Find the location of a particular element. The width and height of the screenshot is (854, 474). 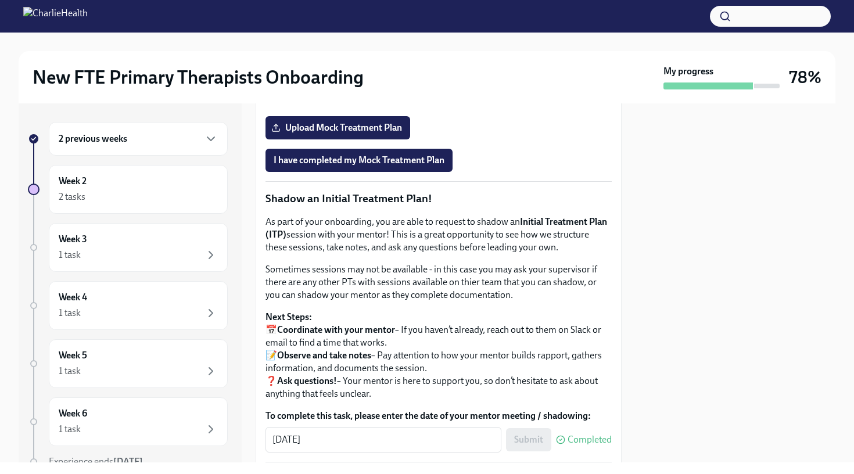

p: Sometimes sessions may not be available - in this case you may ask your supervisor if there are a... is located at coordinates (439, 282).